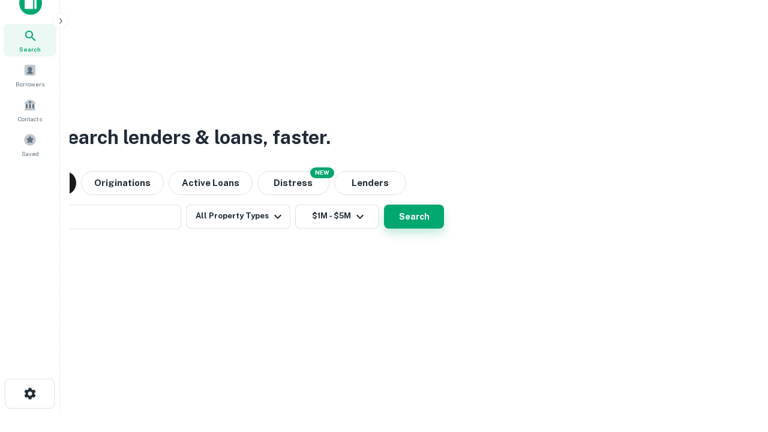  Describe the element at coordinates (30, 110) in the screenshot. I see `a: Contacts` at that location.